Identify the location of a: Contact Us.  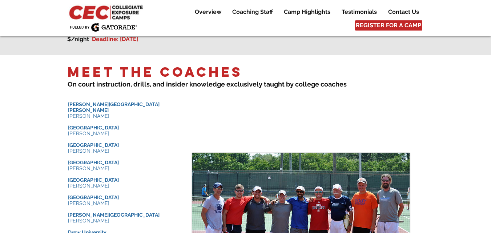
(404, 12).